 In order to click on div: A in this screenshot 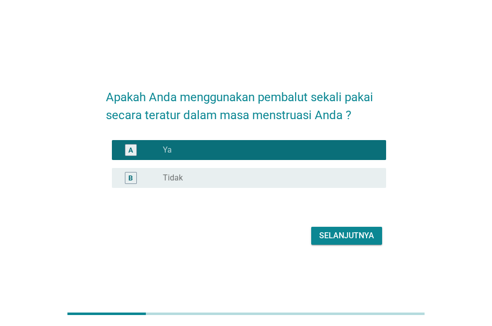, I will do `click(130, 150)`.